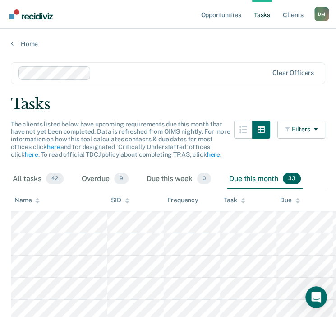 The width and height of the screenshot is (336, 317). I want to click on div: Due this month33, so click(265, 179).